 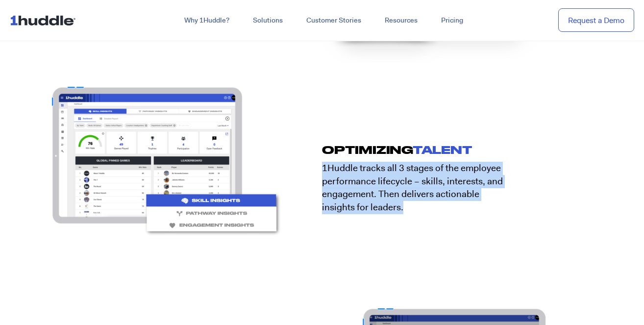 What do you see at coordinates (596, 20) in the screenshot?
I see `a: Request a Demo` at bounding box center [596, 20].